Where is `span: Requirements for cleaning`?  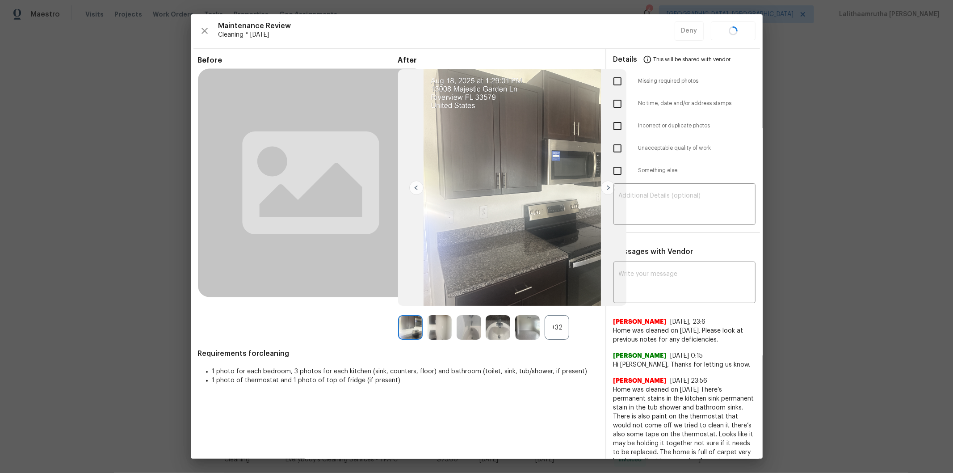 span: Requirements for cleaning is located at coordinates (398, 353).